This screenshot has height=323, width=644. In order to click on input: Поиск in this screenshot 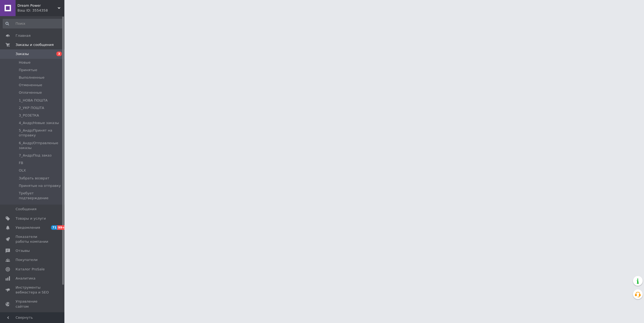, I will do `click(33, 24)`.